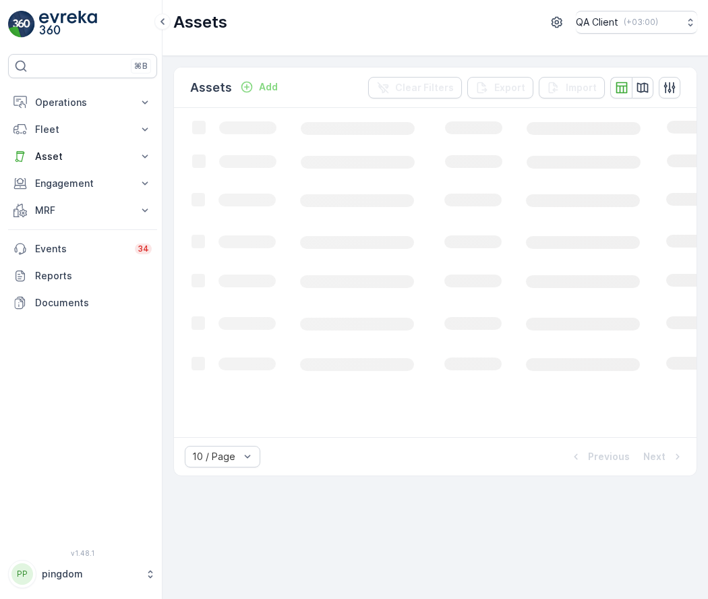 The image size is (708, 599). I want to click on button: Engagement, so click(82, 184).